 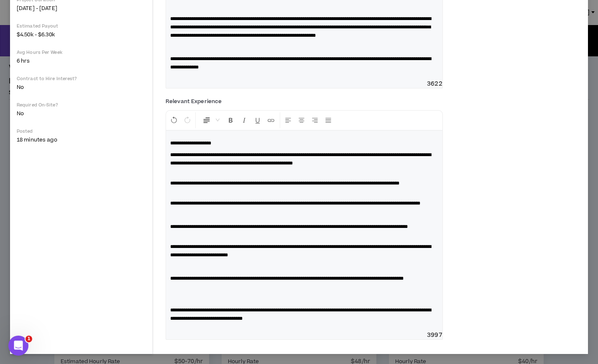 What do you see at coordinates (81, 79) in the screenshot?
I see `p: Contract to Hire Interest?` at bounding box center [81, 79].